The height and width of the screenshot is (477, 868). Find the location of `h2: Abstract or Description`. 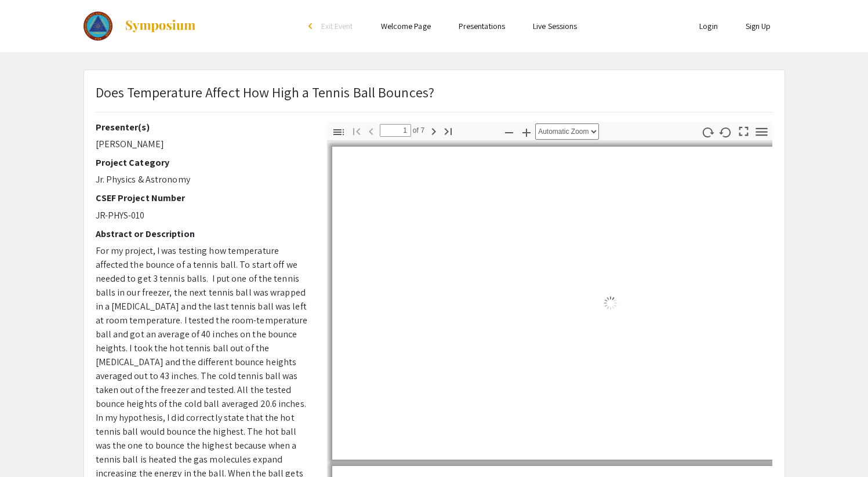

h2: Abstract or Description is located at coordinates (202, 234).